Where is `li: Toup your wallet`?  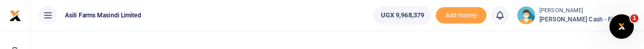 li: Toup your wallet is located at coordinates (461, 15).